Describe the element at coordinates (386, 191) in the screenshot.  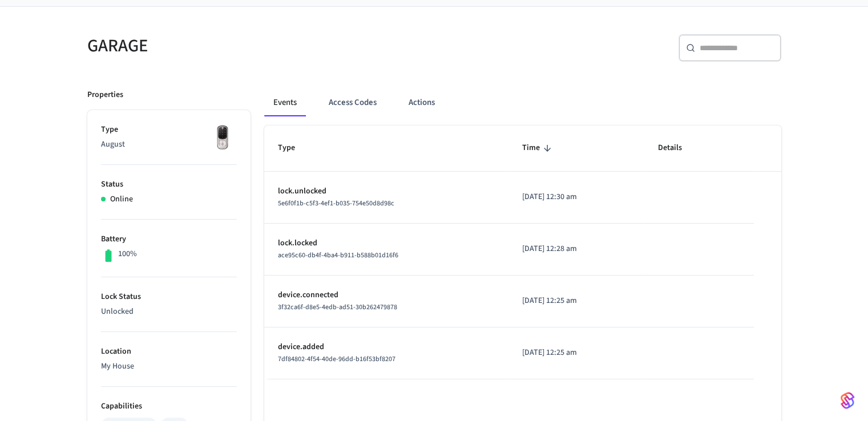
I see `p: lock.unlocked` at that location.